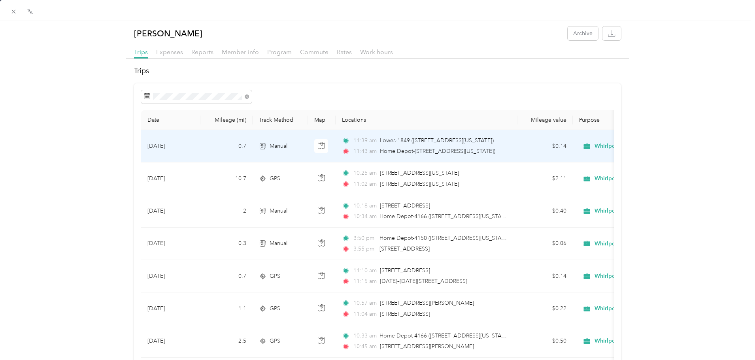 The height and width of the screenshot is (360, 755). What do you see at coordinates (365, 206) in the screenshot?
I see `span: 10:18 am` at bounding box center [365, 206].